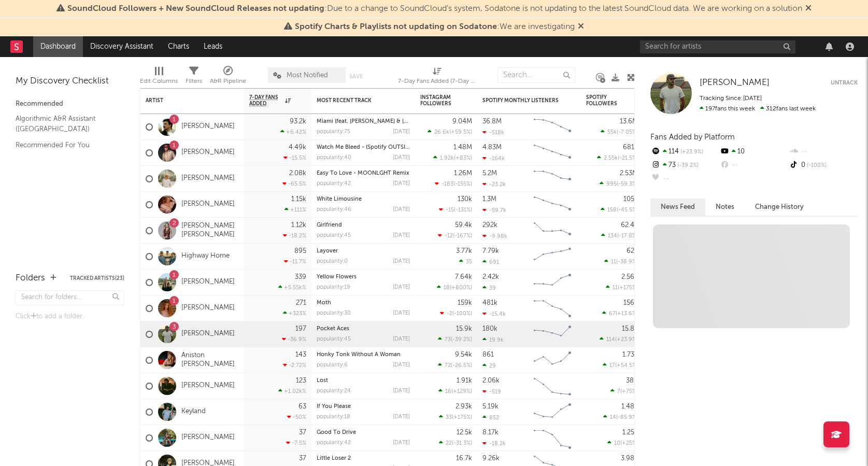  What do you see at coordinates (611, 158) in the screenshot?
I see `span: 2.55k` at bounding box center [611, 158].